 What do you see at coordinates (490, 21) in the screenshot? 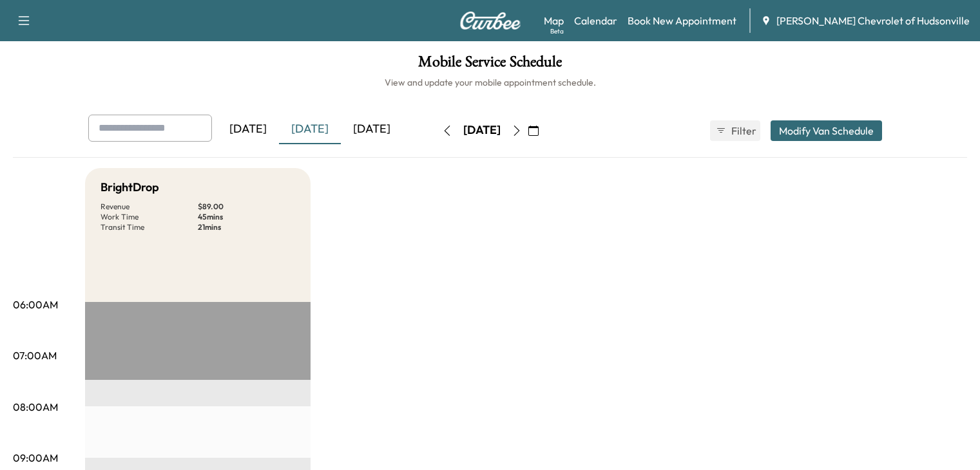
I see `img: Curbee Logo` at bounding box center [490, 21].